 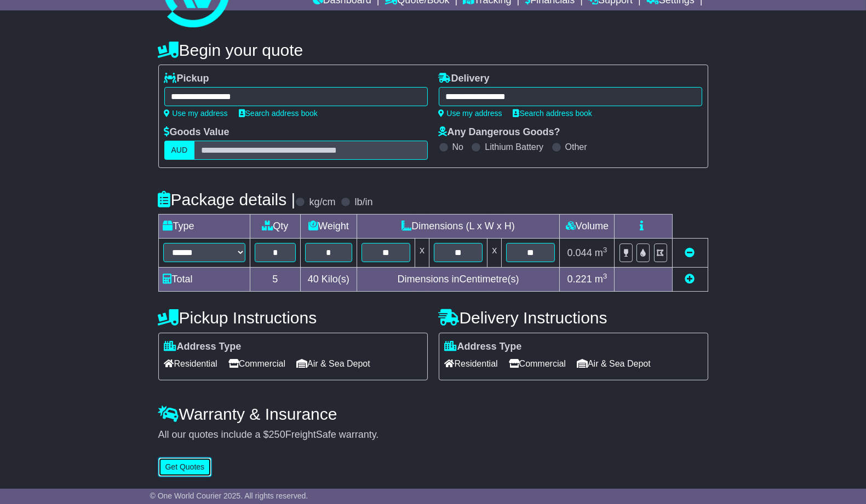 I want to click on h4: Pickup Instructions, so click(x=293, y=318).